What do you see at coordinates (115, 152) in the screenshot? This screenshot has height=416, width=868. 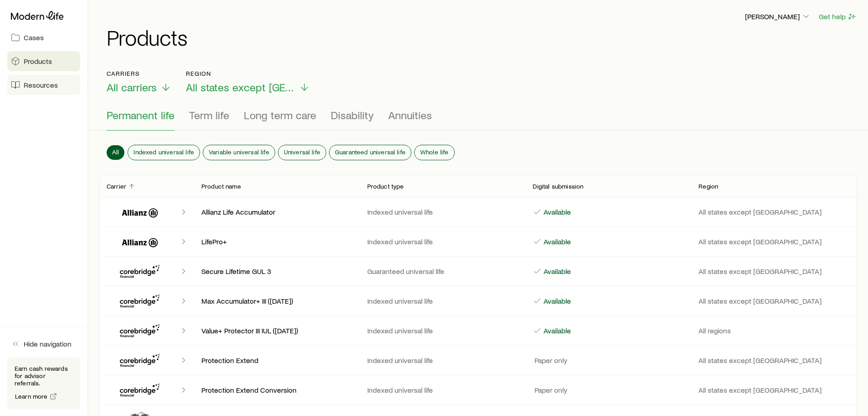 I see `button: All` at bounding box center [115, 152].